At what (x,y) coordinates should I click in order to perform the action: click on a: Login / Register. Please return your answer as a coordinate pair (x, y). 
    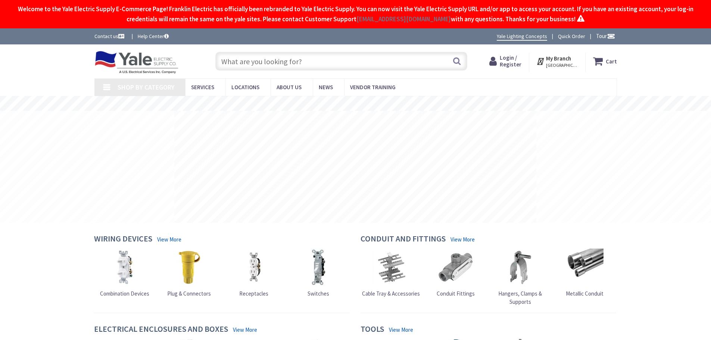
    Looking at the image, I should click on (506, 61).